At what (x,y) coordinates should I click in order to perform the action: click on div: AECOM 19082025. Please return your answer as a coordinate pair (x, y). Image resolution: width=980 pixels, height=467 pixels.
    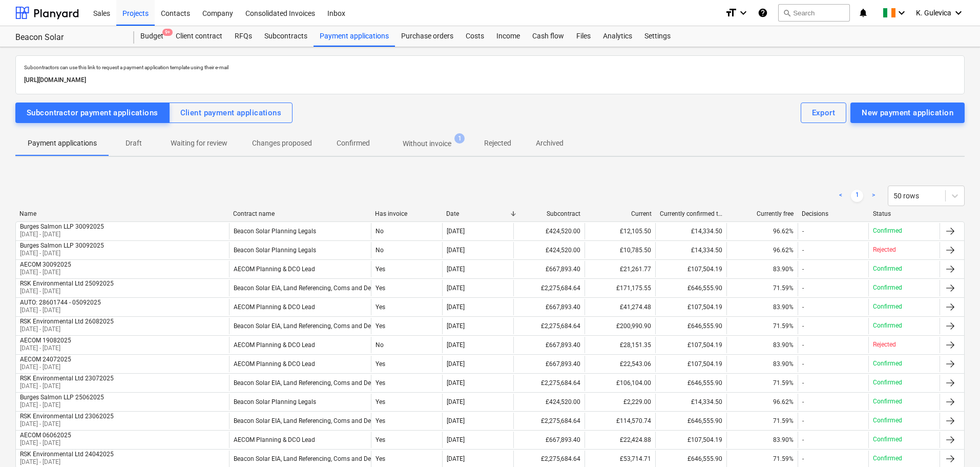
    Looking at the image, I should click on (46, 340).